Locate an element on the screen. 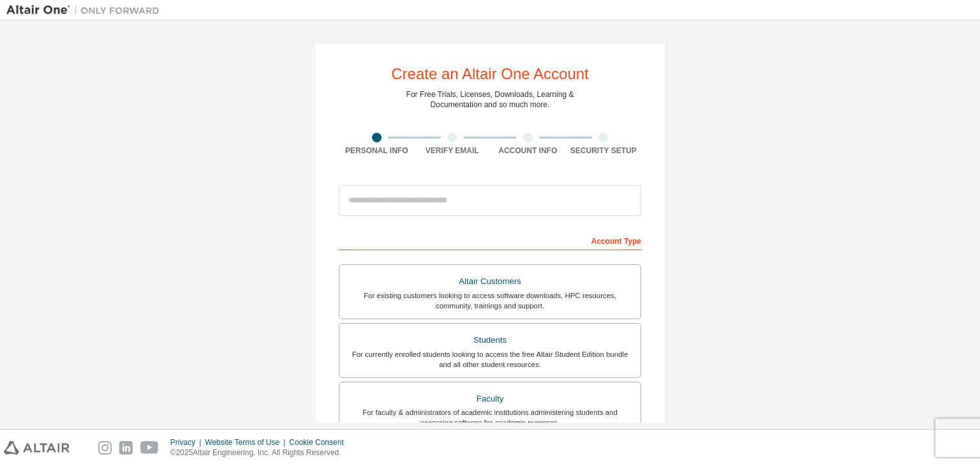 The image size is (980, 466). div: Cookie Consent is located at coordinates (320, 441).